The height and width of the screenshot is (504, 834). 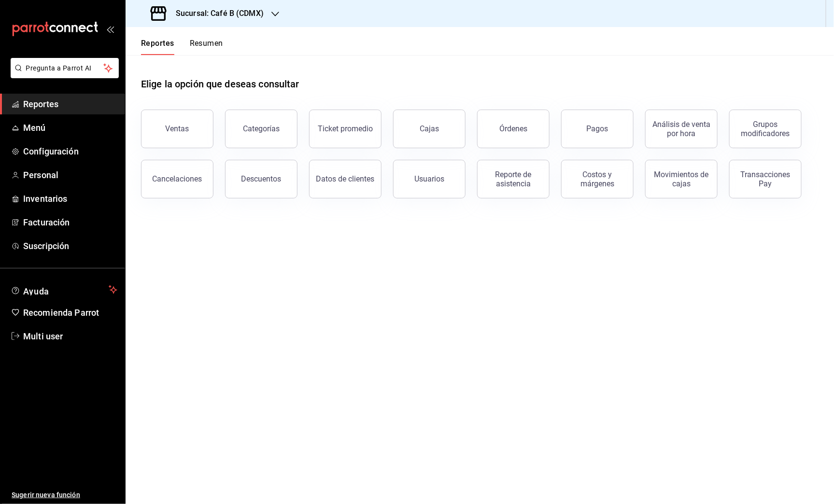 I want to click on button: Ticket promedio, so click(x=345, y=129).